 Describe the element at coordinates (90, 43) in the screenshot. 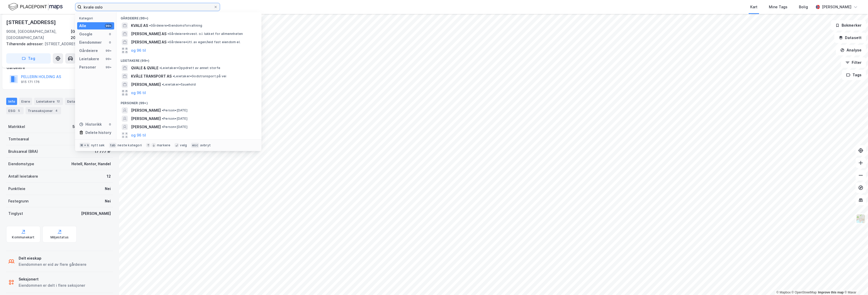

I see `div: Eiendommer` at that location.